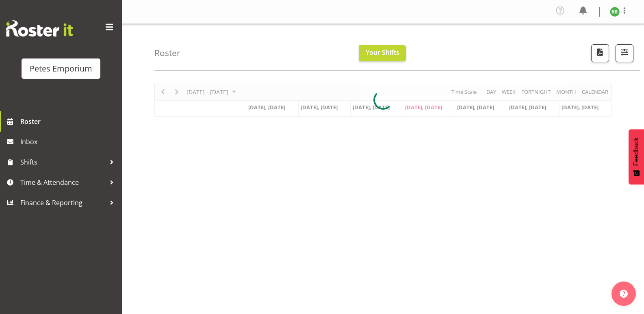 This screenshot has width=644, height=314. I want to click on span: Your Shifts, so click(382, 53).